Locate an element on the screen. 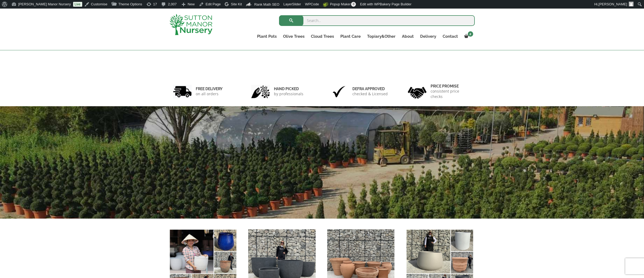 The height and width of the screenshot is (278, 644). span: 0 is located at coordinates (353, 4).